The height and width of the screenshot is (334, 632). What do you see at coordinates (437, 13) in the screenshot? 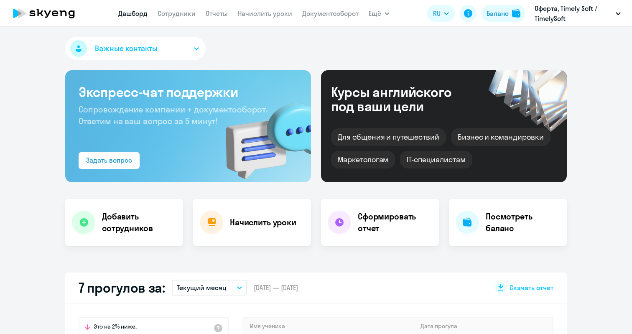
I see `span: RU` at bounding box center [437, 13].